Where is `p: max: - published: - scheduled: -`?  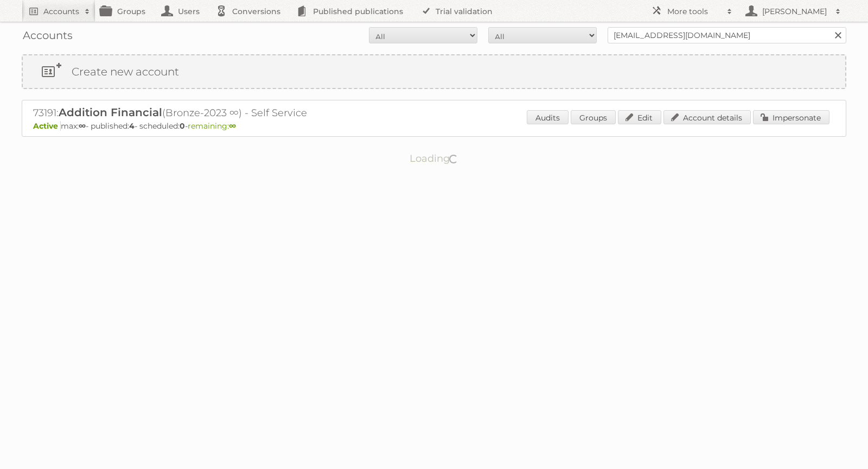 p: max: - published: - scheduled: - is located at coordinates (434, 126).